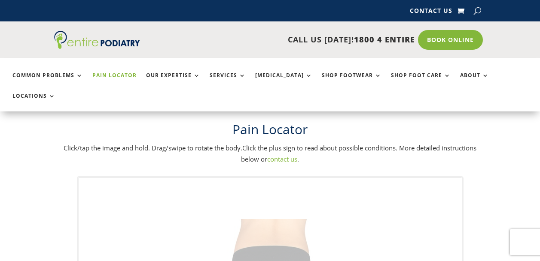  Describe the element at coordinates (384, 39) in the screenshot. I see `span: 1800 4 ENTIRE` at that location.